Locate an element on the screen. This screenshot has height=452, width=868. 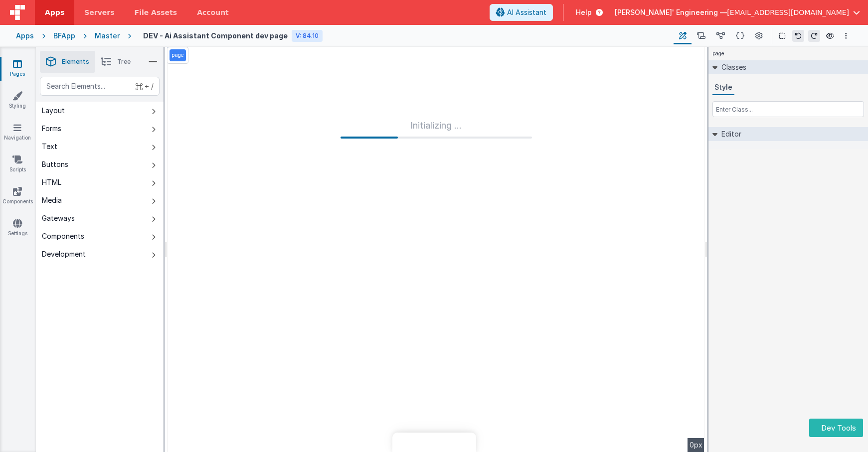
div: Initializing ... is located at coordinates (436, 129).